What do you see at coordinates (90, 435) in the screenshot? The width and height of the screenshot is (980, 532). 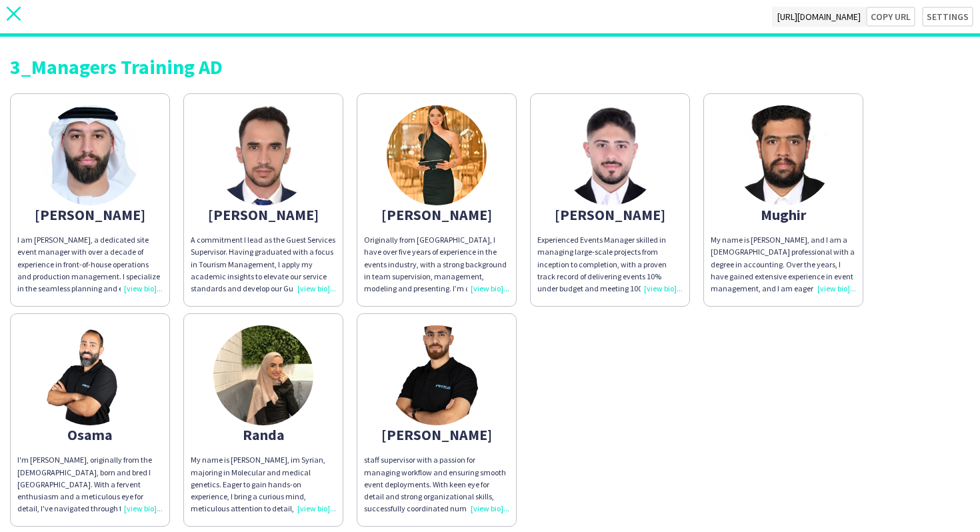 I see `div: Osama` at bounding box center [90, 435].